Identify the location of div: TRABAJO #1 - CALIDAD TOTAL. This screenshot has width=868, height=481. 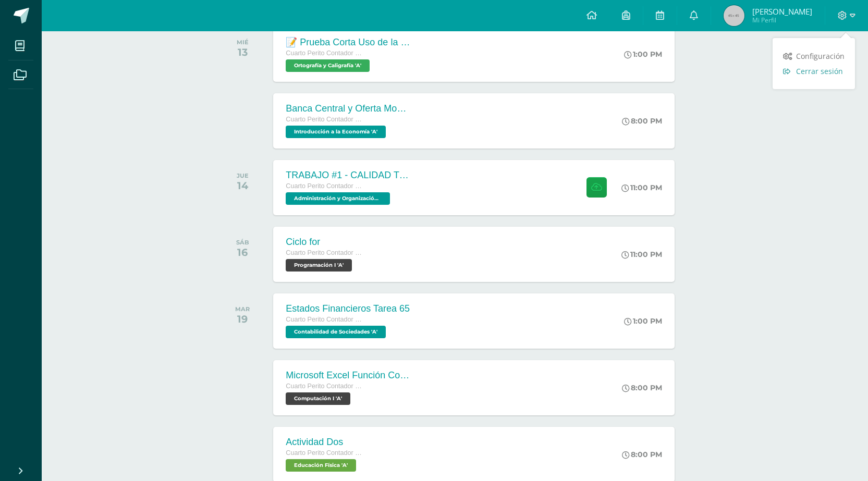
(348, 175).